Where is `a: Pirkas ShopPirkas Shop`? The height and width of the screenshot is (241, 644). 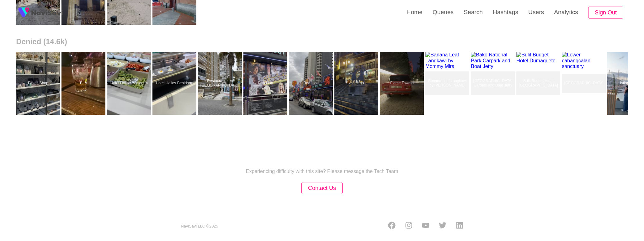
a: Pirkas ShopPirkas Shop is located at coordinates (38, 83).